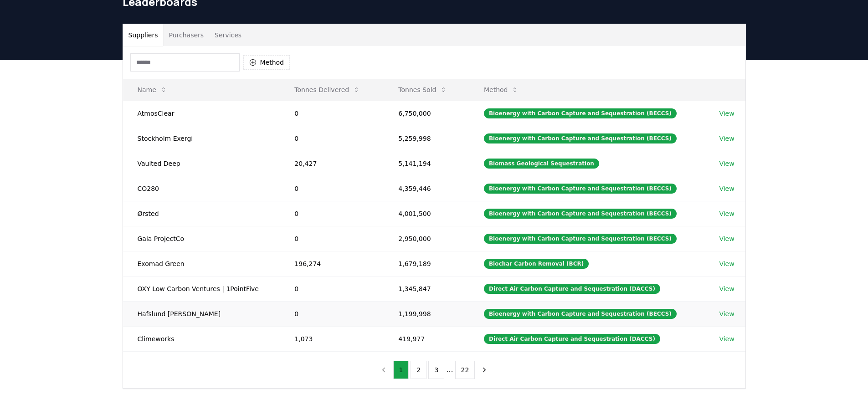 The width and height of the screenshot is (868, 415). I want to click on button: 1, so click(401, 370).